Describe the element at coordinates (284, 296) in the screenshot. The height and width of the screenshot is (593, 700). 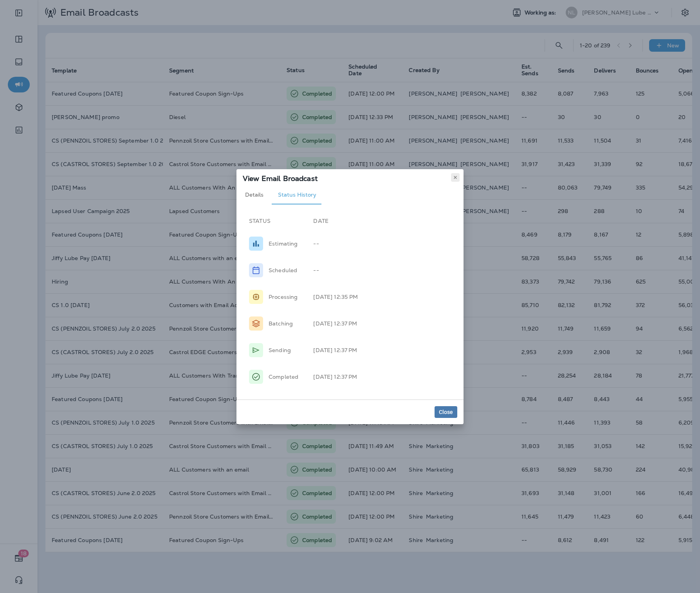
I see `p: Processing` at that location.